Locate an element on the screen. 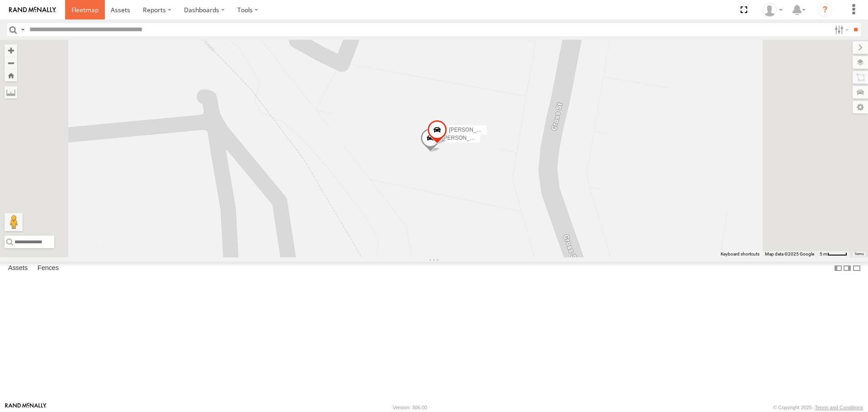  label: Measure is located at coordinates (11, 93).